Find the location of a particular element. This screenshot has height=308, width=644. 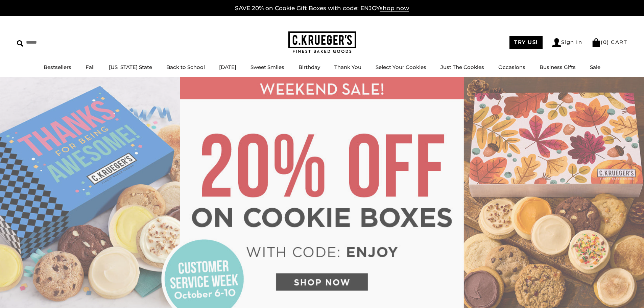

a: Sale is located at coordinates (595, 67).